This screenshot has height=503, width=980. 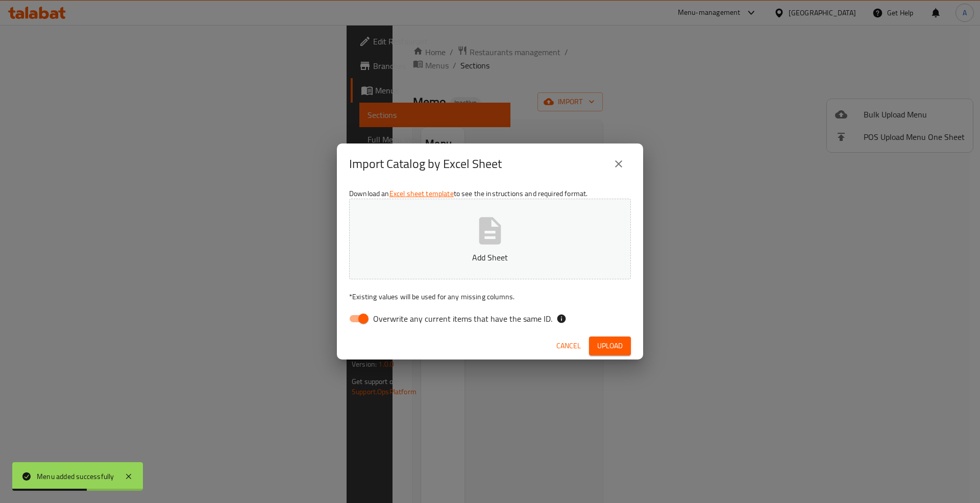 What do you see at coordinates (569, 346) in the screenshot?
I see `span: Cancel` at bounding box center [569, 346].